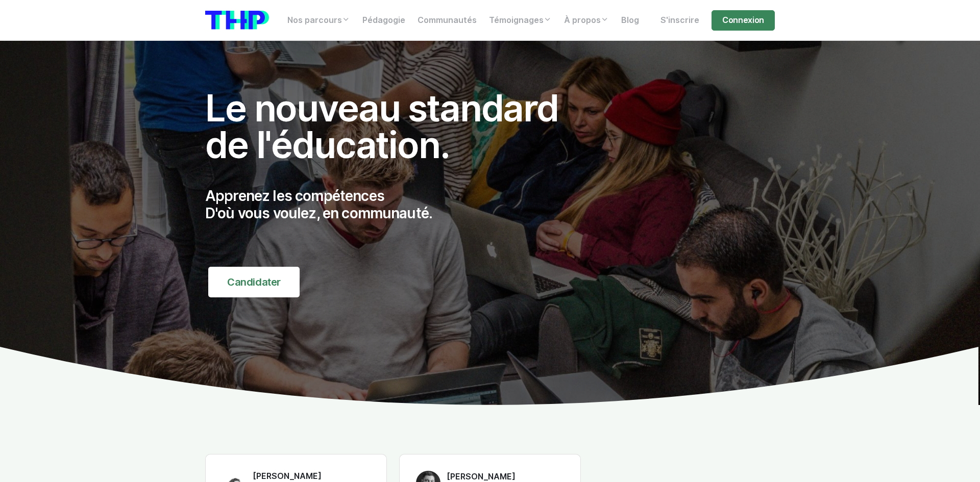  Describe the element at coordinates (630, 20) in the screenshot. I see `a: Blog` at that location.